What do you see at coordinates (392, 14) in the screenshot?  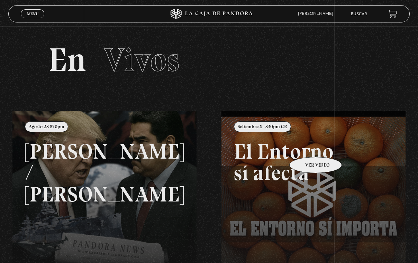 I see `a: View your shopping cart` at bounding box center [392, 14].